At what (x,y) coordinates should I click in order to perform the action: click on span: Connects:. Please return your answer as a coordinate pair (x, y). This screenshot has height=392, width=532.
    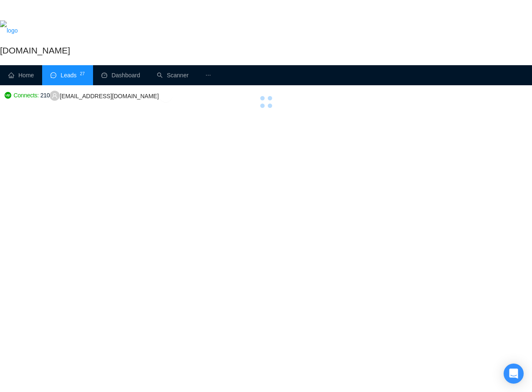
    Looking at the image, I should click on (26, 95).